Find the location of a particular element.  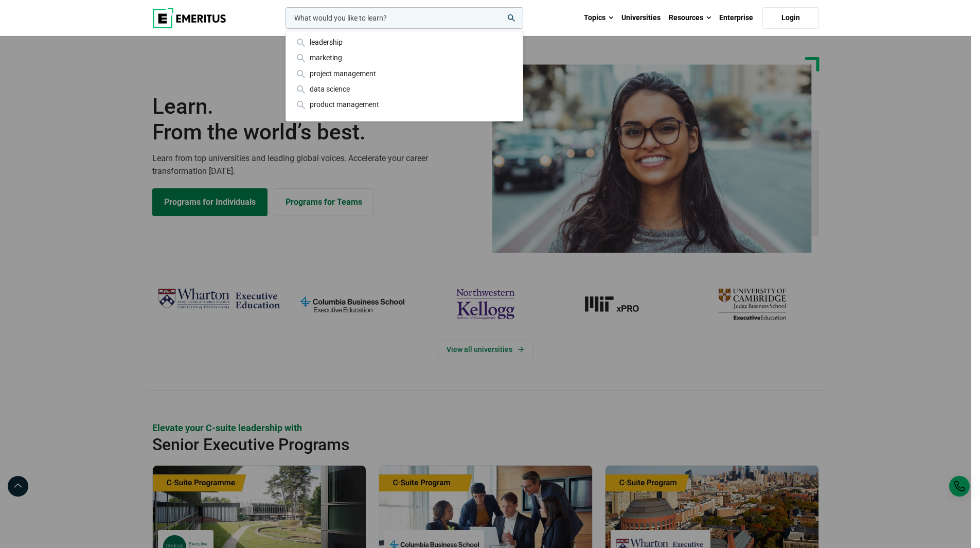

div: data science is located at coordinates (404, 89).